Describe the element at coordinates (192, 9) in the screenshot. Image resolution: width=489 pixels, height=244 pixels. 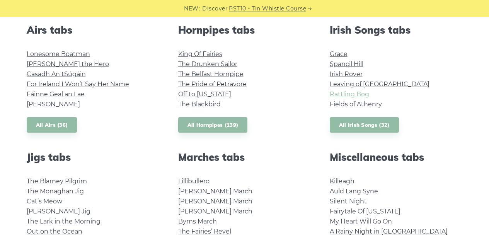
I see `span: NEW:` at that location.